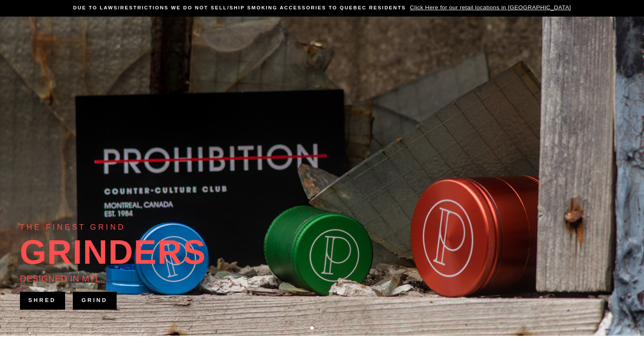  What do you see at coordinates (43, 300) in the screenshot?
I see `a: SHRED` at bounding box center [43, 300].